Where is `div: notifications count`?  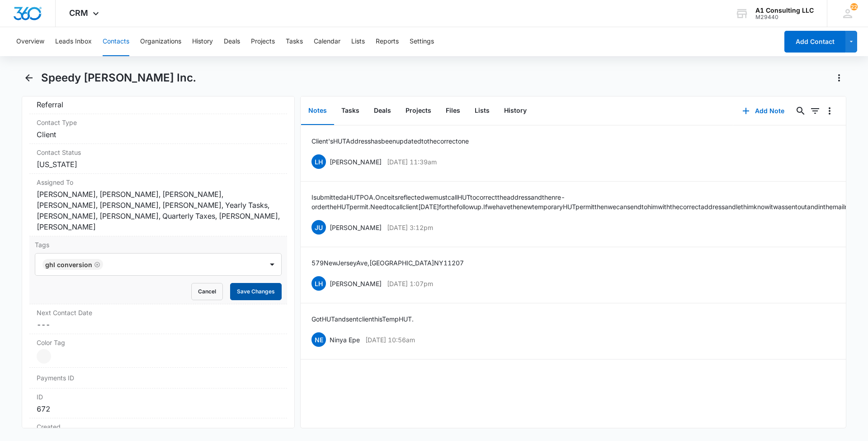 div: notifications count is located at coordinates (854, 7).